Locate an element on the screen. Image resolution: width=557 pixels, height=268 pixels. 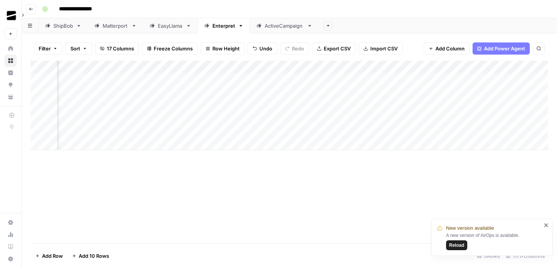
a: Home is located at coordinates (11, 48).